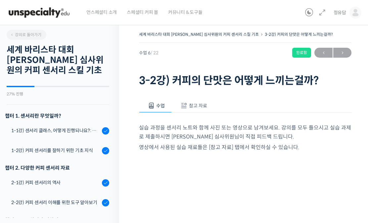 This screenshot has width=368, height=223. Describe the element at coordinates (161, 106) in the screenshot. I see `span: 수업` at that location.